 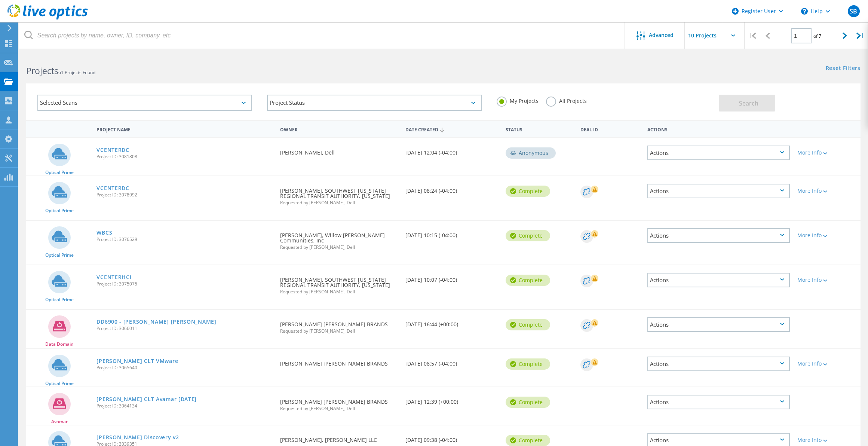 What do you see at coordinates (854, 11) in the screenshot?
I see `span: SB` at bounding box center [854, 11].